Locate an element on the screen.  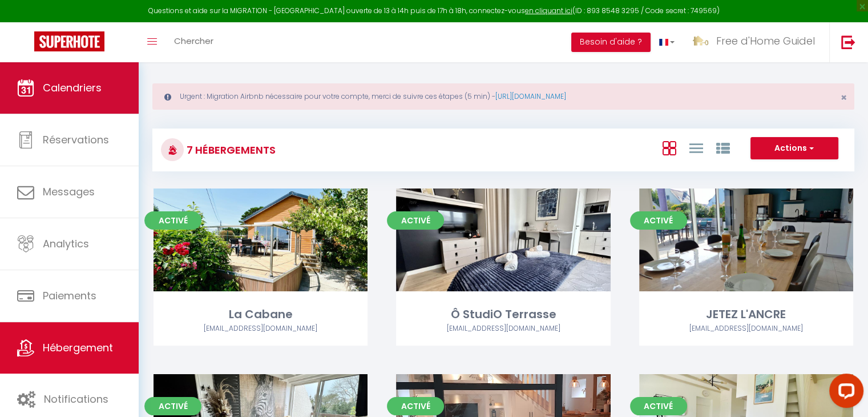
div: JETEZ L'ANCRE is located at coordinates (746, 314).